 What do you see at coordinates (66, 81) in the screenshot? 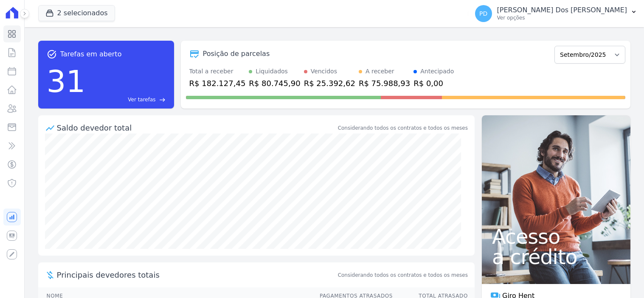
I see `div: 31` at bounding box center [66, 81].